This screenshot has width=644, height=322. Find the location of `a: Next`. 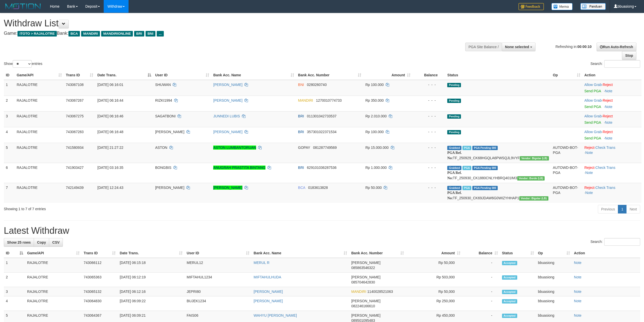

a: Next is located at coordinates (633, 209).